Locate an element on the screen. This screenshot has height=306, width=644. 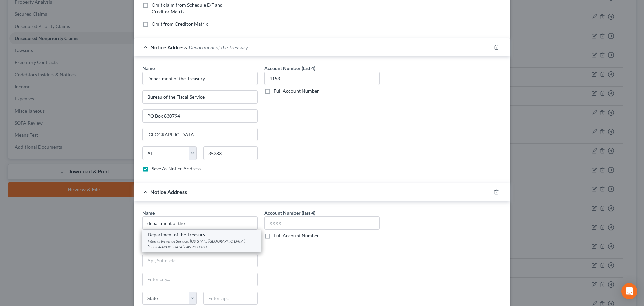
span: Omit from Creditor Matrix is located at coordinates (179, 23).